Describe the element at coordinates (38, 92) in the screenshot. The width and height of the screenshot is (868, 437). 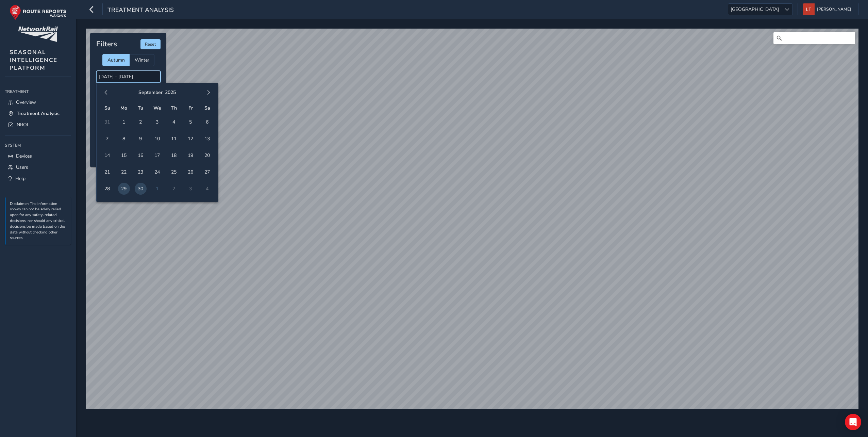
I see `div: Treatment` at that location.